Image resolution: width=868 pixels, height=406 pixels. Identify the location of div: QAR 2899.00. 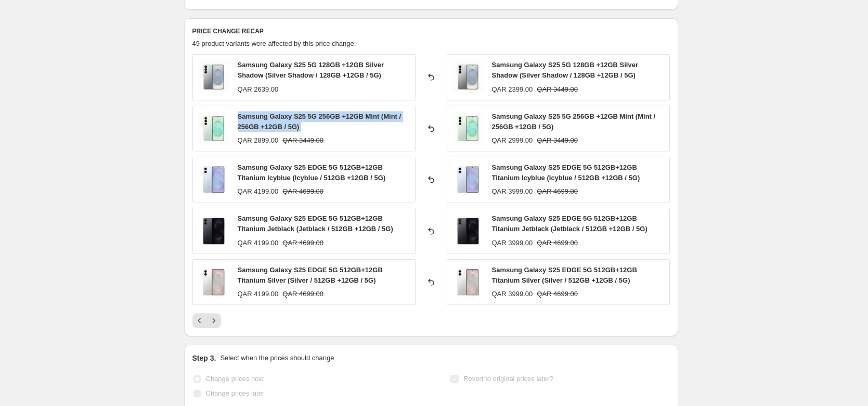
(258, 140).